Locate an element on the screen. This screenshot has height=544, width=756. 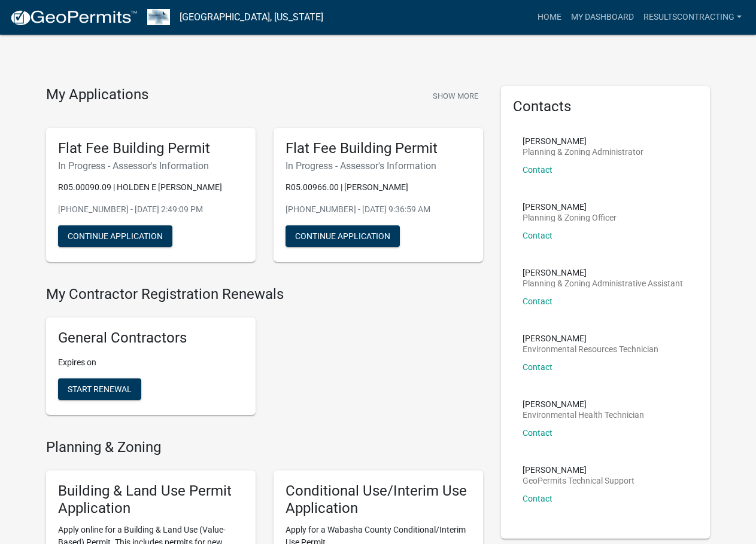
h5: Conditional Use/Interim Use Application is located at coordinates (378, 500).